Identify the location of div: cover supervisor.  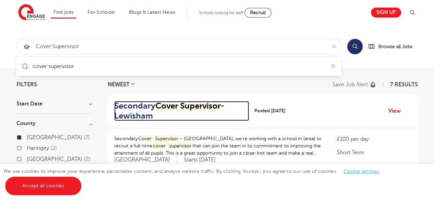
(53, 66).